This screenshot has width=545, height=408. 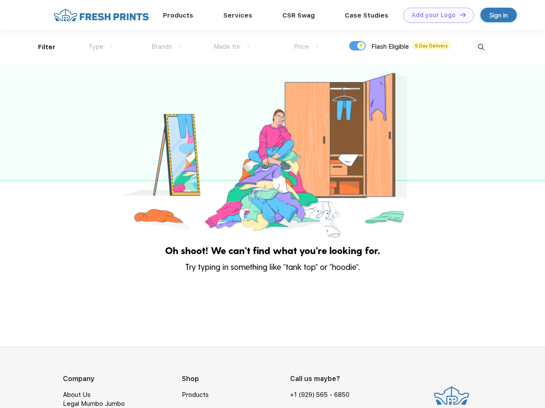 What do you see at coordinates (227, 47) in the screenshot?
I see `span: Made for` at bounding box center [227, 47].